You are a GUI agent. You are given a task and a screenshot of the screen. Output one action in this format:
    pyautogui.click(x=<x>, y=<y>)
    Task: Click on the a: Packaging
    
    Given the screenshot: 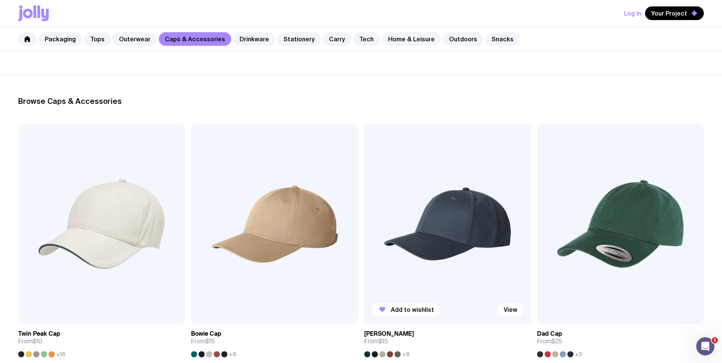 What is the action you would take?
    pyautogui.click(x=60, y=39)
    